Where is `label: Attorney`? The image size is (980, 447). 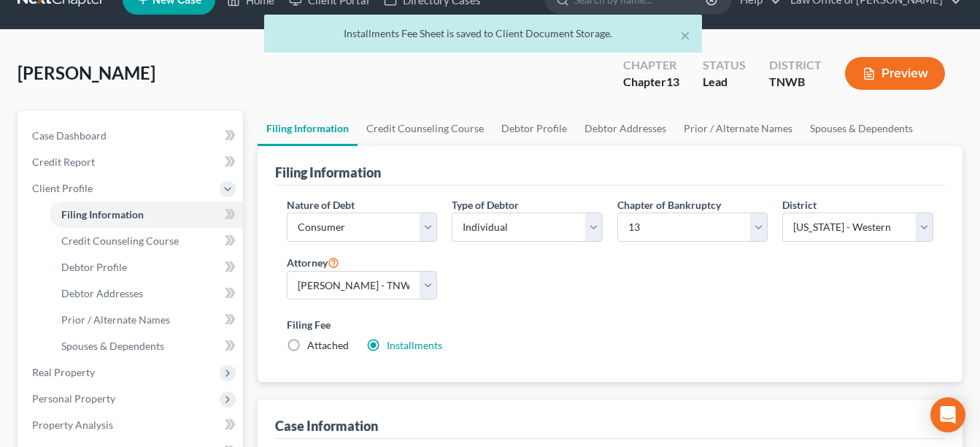 label: Attorney is located at coordinates (313, 262).